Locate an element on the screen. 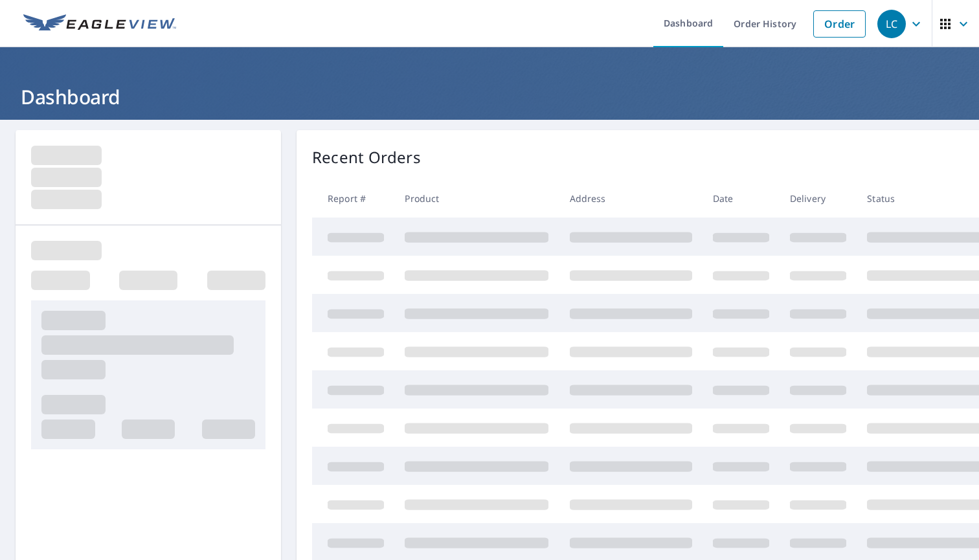  th: Delivery is located at coordinates (818, 198).